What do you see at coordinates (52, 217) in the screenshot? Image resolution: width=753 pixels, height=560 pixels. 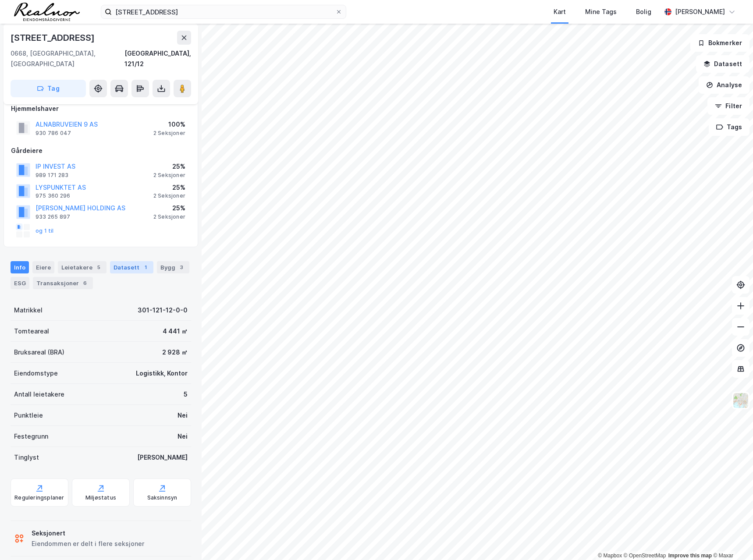 I see `div: 933 265 897` at bounding box center [52, 217].